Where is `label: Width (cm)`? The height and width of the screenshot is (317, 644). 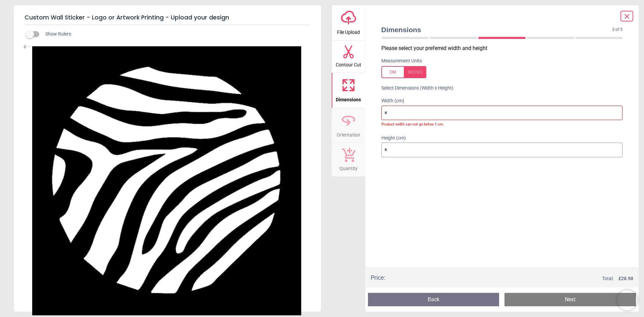 label: Width (cm) is located at coordinates (502, 101).